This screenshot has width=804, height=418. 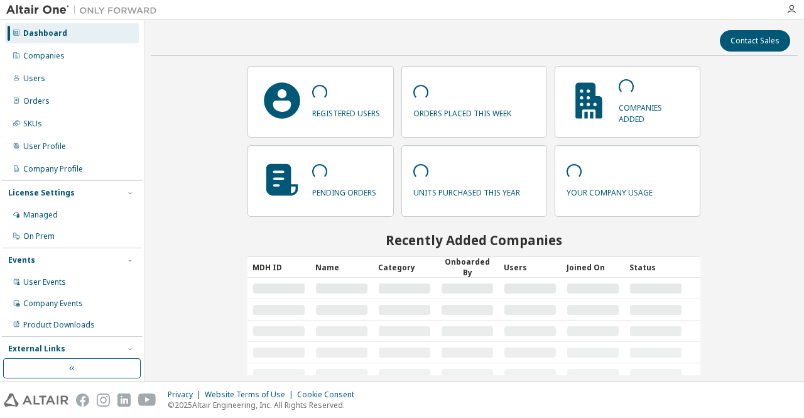 What do you see at coordinates (45, 146) in the screenshot?
I see `div: User Profile` at bounding box center [45, 146].